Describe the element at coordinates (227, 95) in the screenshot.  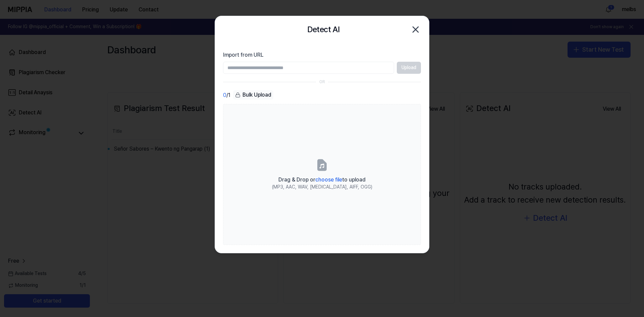
I see `div: / 1` at that location.